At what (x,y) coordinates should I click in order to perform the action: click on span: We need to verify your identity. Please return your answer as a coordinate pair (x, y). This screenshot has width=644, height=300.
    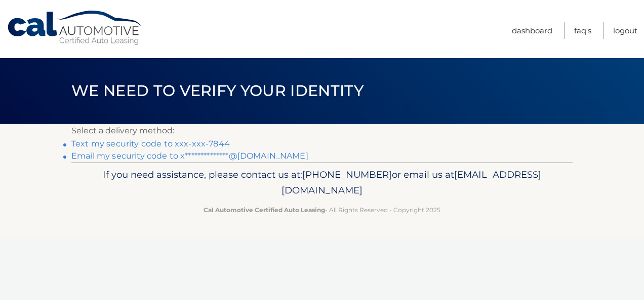
    Looking at the image, I should click on (217, 90).